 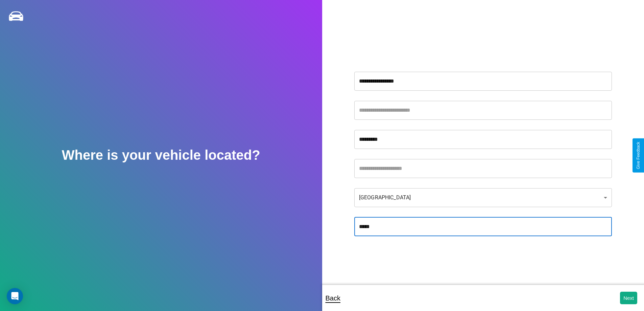 What do you see at coordinates (638, 156) in the screenshot?
I see `div: Give Feedback` at bounding box center [638, 156].